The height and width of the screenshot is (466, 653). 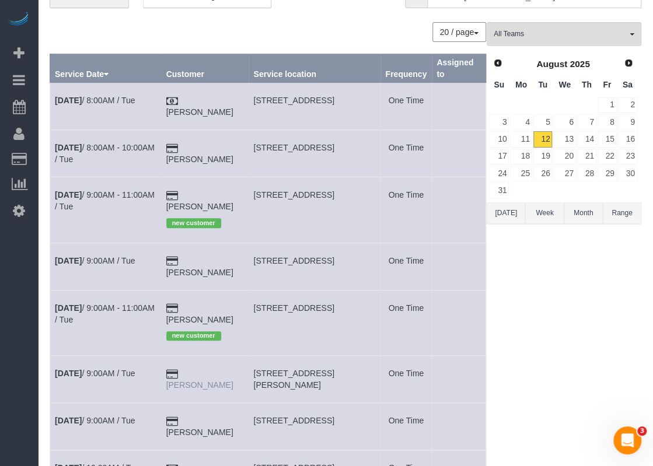 I want to click on a: 11, so click(x=521, y=139).